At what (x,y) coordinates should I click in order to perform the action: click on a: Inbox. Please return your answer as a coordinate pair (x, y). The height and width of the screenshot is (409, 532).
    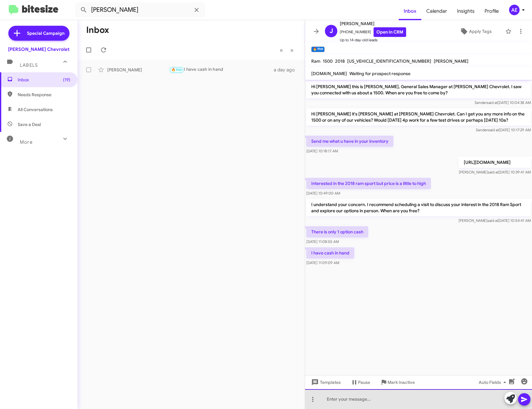
    Looking at the image, I should click on (410, 11).